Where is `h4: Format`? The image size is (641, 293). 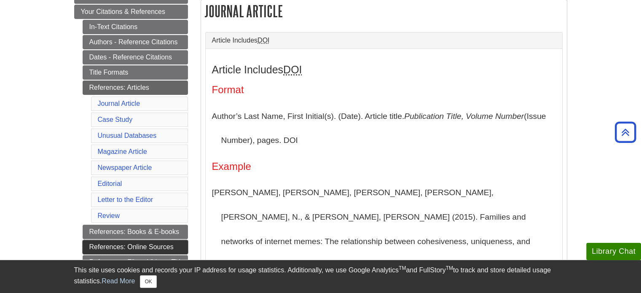 h4: Format is located at coordinates (384, 90).